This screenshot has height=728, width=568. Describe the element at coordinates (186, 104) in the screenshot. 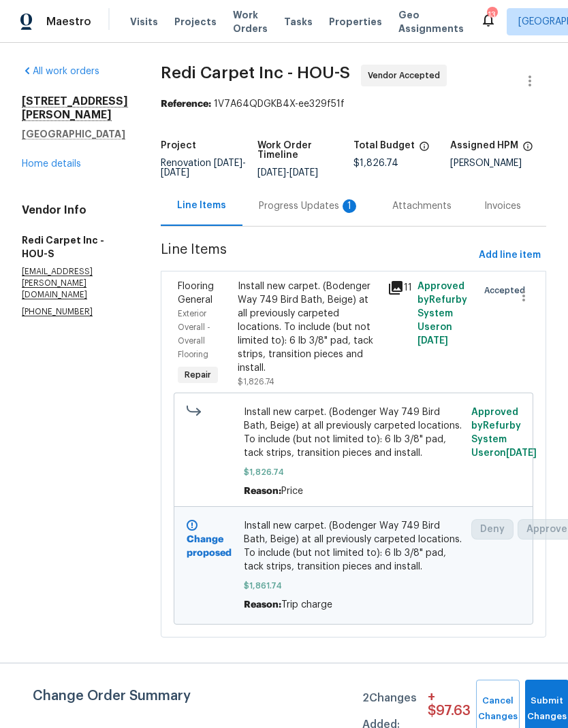

I see `b: Reference:` at that location.